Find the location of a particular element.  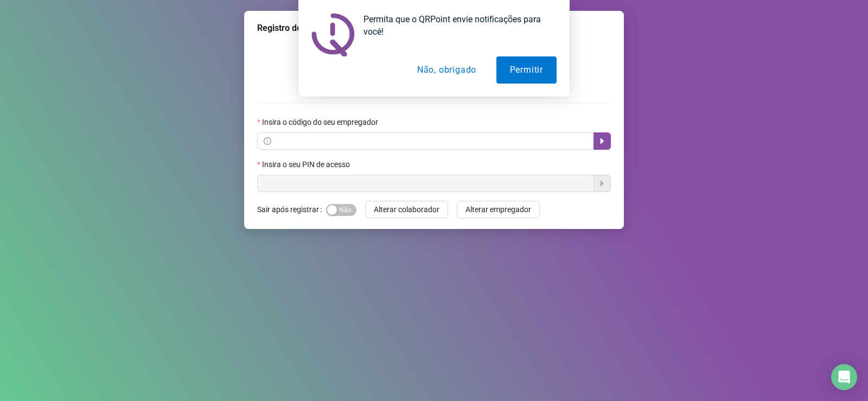

span: info-circle is located at coordinates (267, 141).